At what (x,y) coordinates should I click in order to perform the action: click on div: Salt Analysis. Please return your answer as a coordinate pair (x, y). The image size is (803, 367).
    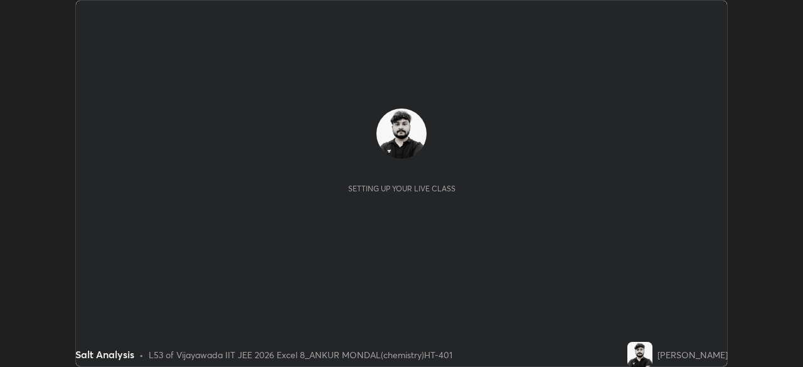
    Looking at the image, I should click on (105, 355).